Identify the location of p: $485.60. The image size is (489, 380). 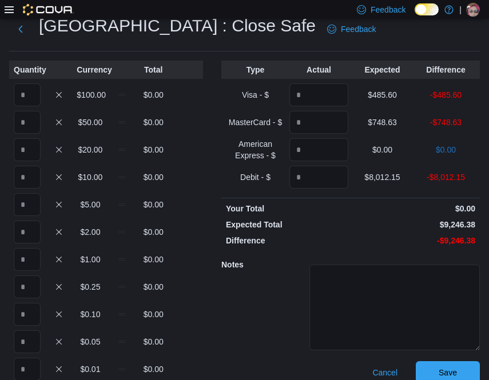
(382, 95).